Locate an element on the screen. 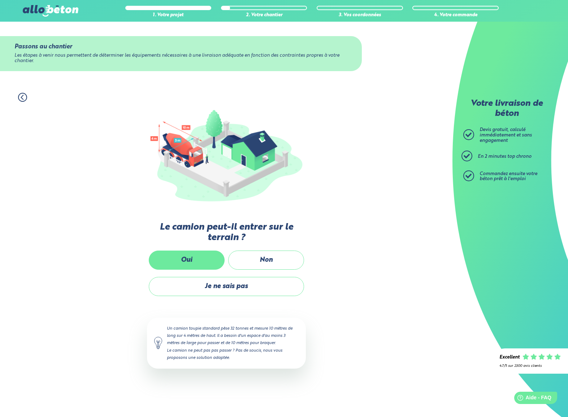  div: 3. Vos coordonnées is located at coordinates (359, 15).